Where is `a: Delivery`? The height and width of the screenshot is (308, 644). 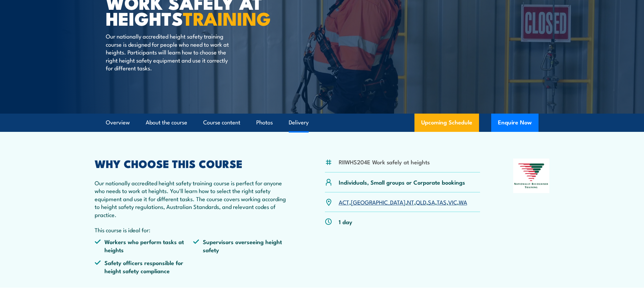 a: Delivery is located at coordinates (298, 122).